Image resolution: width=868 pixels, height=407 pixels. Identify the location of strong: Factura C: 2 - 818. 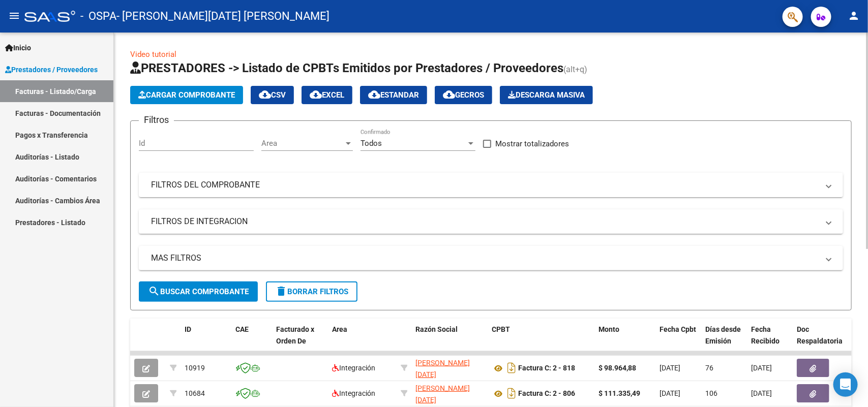
(547, 369).